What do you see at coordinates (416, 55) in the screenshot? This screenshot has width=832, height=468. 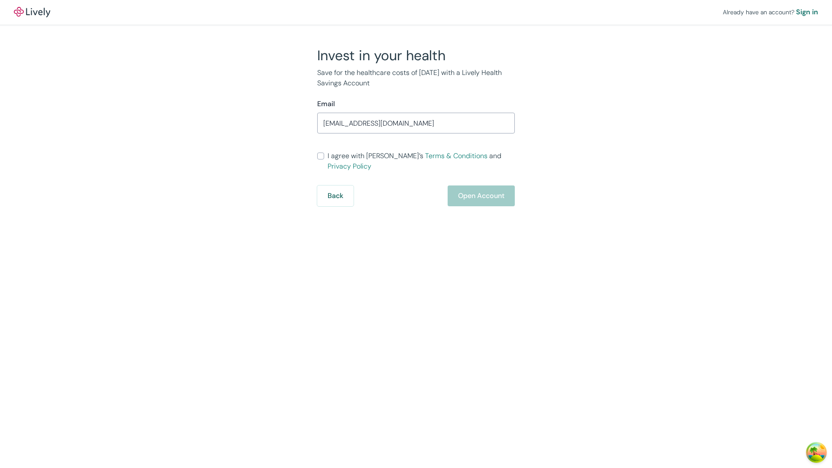 I see `h2: Invest in your health` at bounding box center [416, 55].